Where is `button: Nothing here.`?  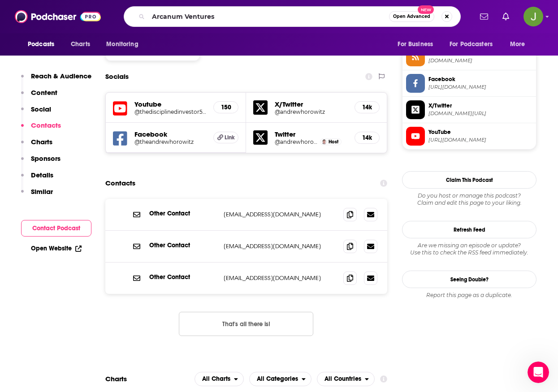 button: Nothing here. is located at coordinates (246, 324).